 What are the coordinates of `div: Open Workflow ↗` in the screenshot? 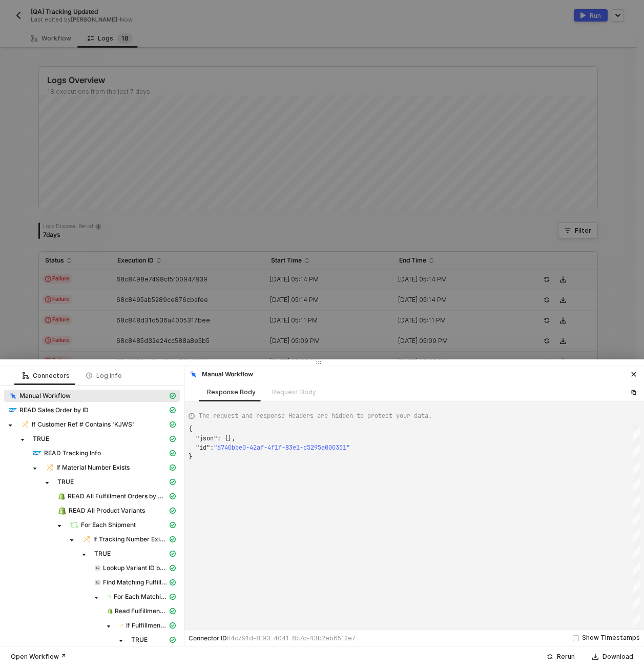 It's located at (39, 656).